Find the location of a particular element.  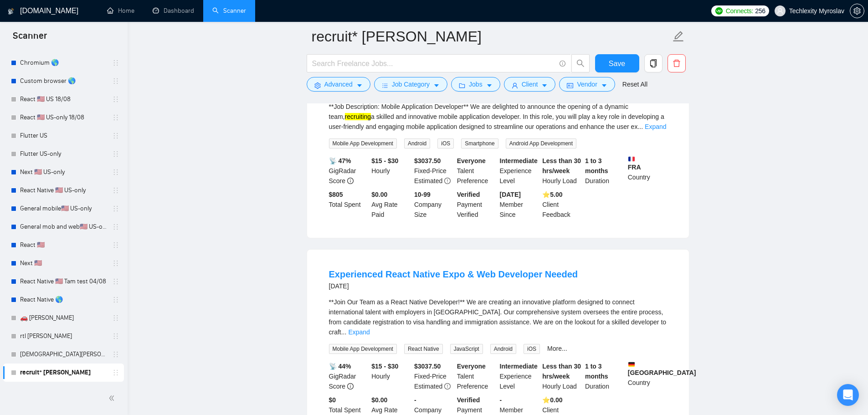

span: Save is located at coordinates (617, 63).